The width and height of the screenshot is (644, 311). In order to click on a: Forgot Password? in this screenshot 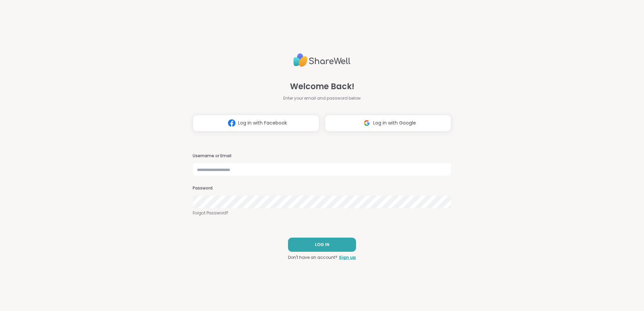, I will do `click(322, 213)`.